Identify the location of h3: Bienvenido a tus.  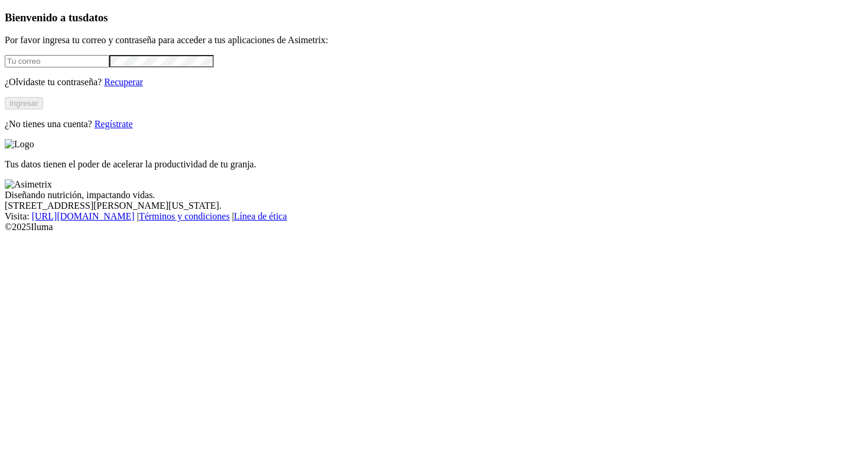
(434, 18).